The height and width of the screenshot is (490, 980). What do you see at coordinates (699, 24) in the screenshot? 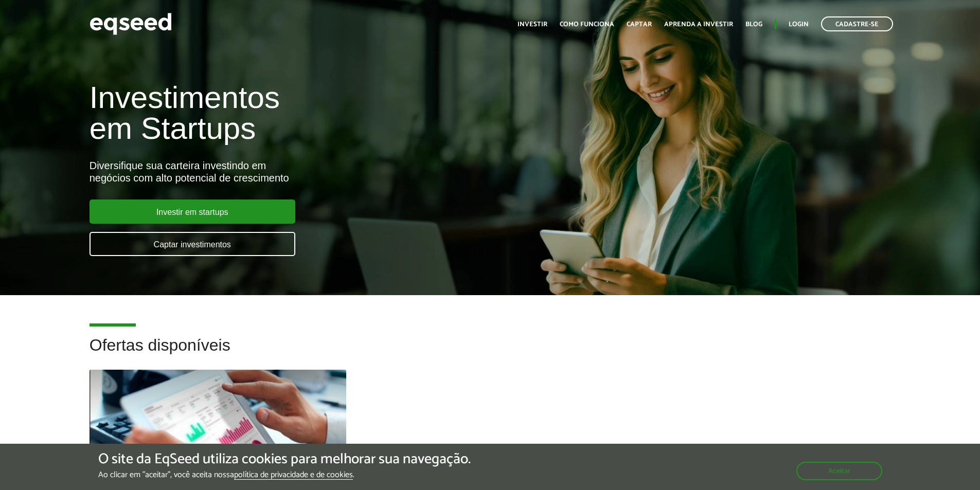
I see `a: Aprenda a investir` at bounding box center [699, 24].